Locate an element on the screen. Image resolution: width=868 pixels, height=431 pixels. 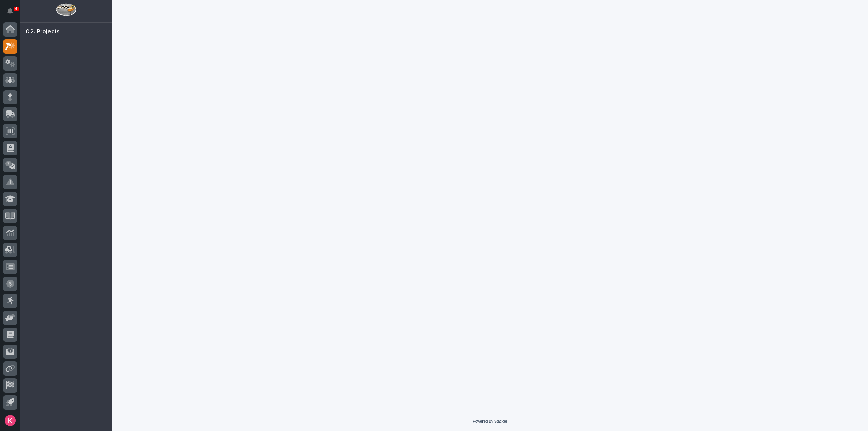
button: users-avatar is located at coordinates (10, 421).